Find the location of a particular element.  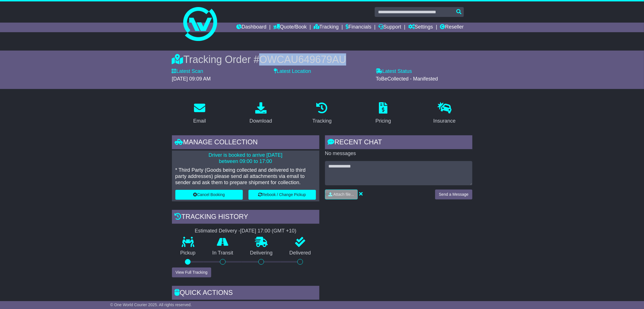

button: Send a Message is located at coordinates (453, 194).